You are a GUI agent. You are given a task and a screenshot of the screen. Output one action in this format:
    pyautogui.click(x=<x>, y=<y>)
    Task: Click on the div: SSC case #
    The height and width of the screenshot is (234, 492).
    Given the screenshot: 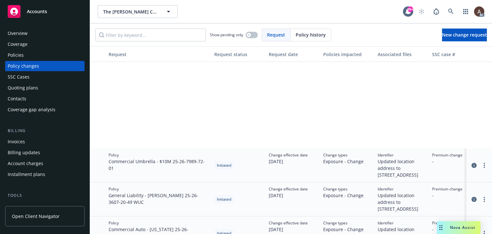 What is the action you would take?
    pyautogui.click(x=453, y=54)
    